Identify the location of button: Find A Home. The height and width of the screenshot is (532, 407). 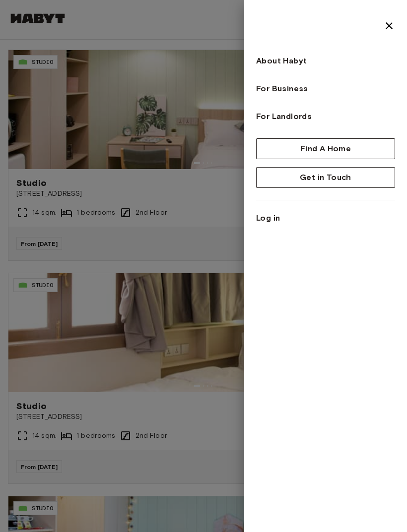
(326, 149).